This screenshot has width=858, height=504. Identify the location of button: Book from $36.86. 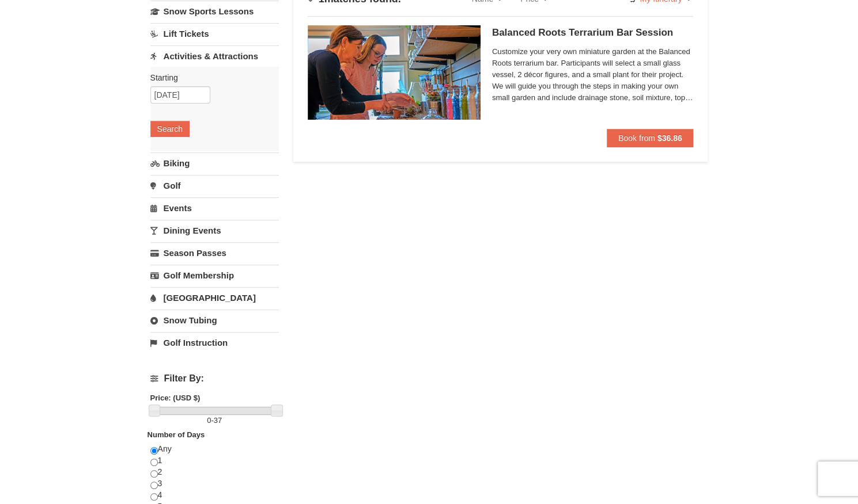
(650, 138).